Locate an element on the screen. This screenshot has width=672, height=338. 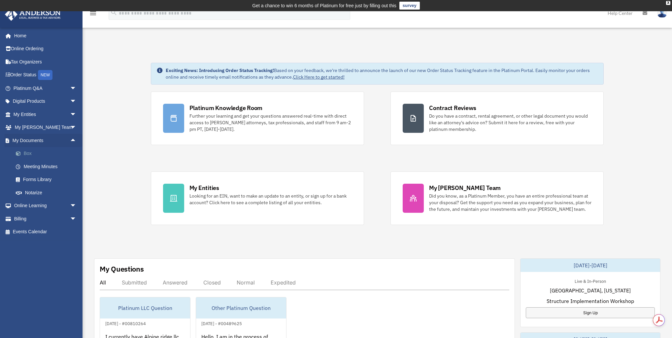
div: Platinum LLC Question is located at coordinates (145, 308).